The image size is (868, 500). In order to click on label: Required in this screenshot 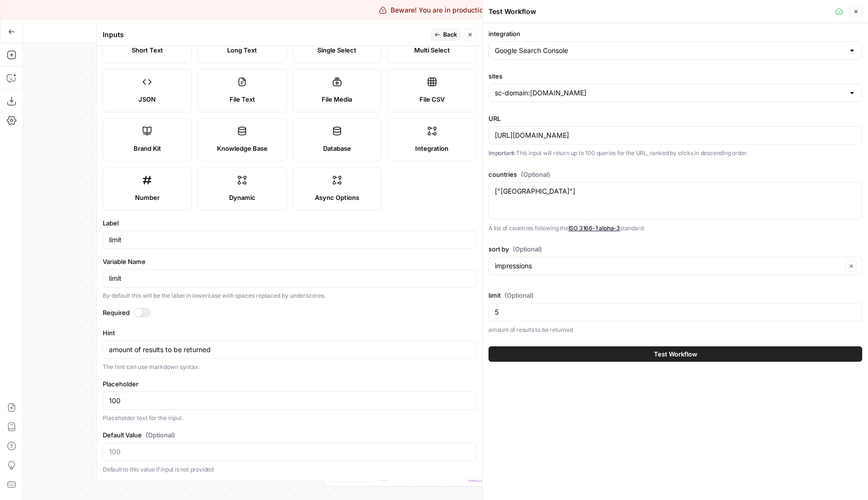, I will do `click(289, 313)`.